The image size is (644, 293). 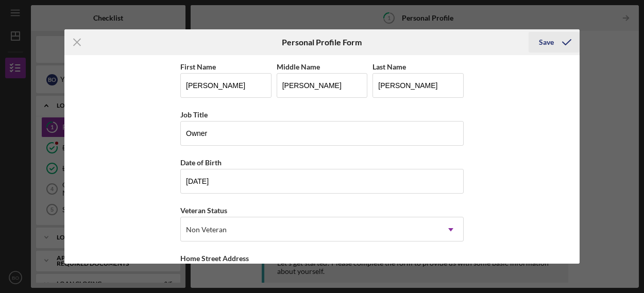 What do you see at coordinates (554, 42) in the screenshot?
I see `button: Save` at bounding box center [554, 42].